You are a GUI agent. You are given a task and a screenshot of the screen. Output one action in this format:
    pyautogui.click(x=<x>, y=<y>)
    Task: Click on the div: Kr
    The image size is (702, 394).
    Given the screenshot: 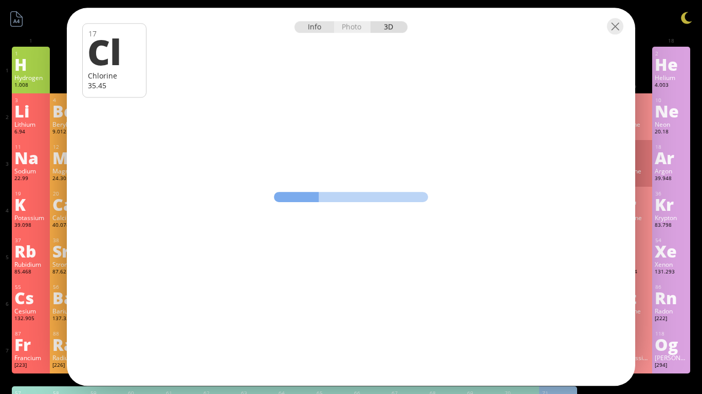 What is the action you would take?
    pyautogui.click(x=670, y=204)
    